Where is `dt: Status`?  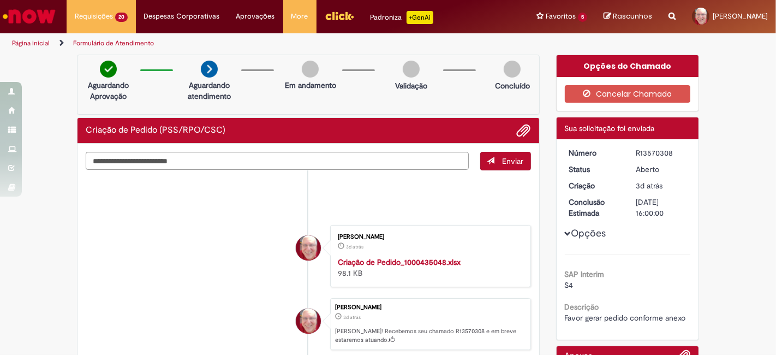
dt: Status is located at coordinates (594, 169).